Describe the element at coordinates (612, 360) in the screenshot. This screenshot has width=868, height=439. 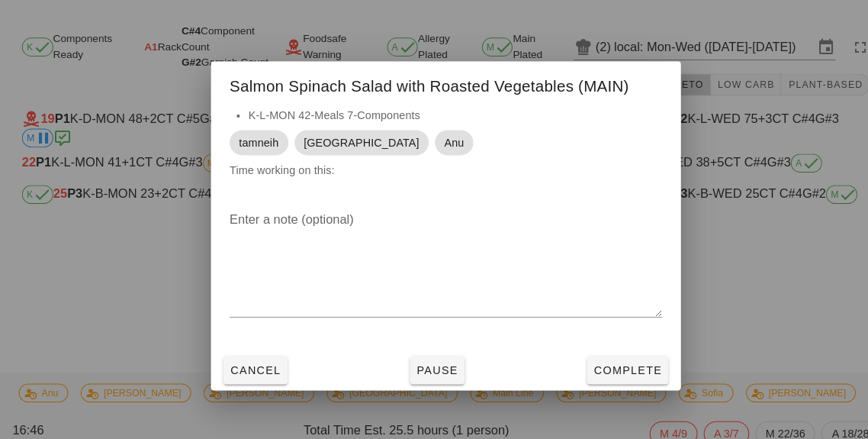
I see `button: Complete` at that location.